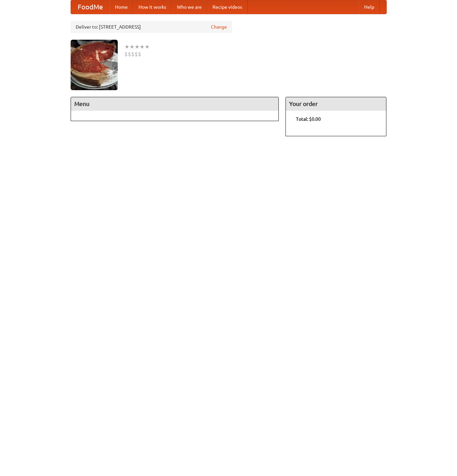 This screenshot has height=476, width=457. What do you see at coordinates (94, 65) in the screenshot?
I see `img: angular.jpg` at bounding box center [94, 65].